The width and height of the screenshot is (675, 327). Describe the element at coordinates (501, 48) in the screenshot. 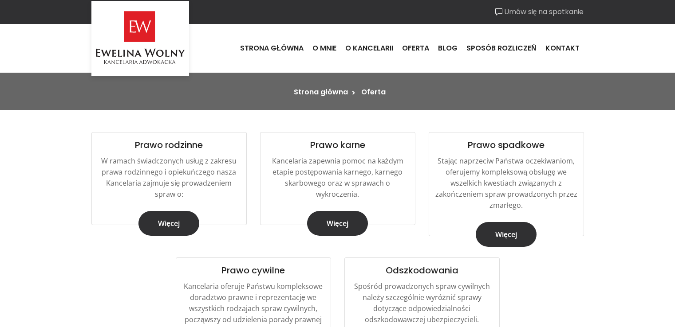

I see `a: Sposób rozliczeń` at that location.